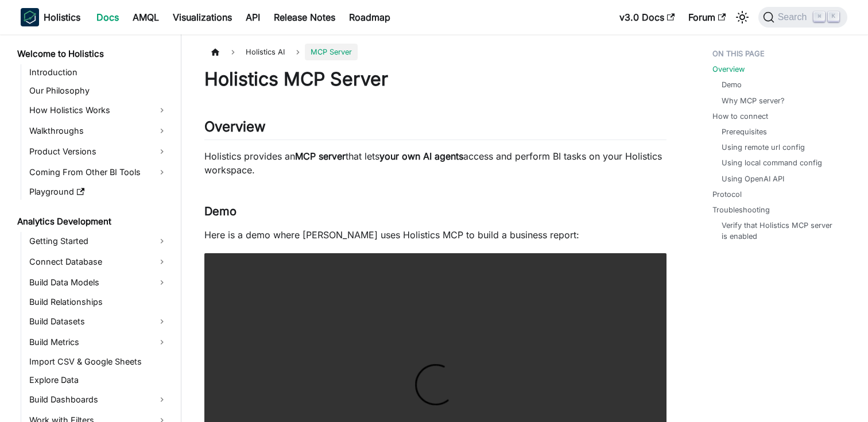  What do you see at coordinates (834, 17) in the screenshot?
I see `kbd: K` at bounding box center [834, 17].